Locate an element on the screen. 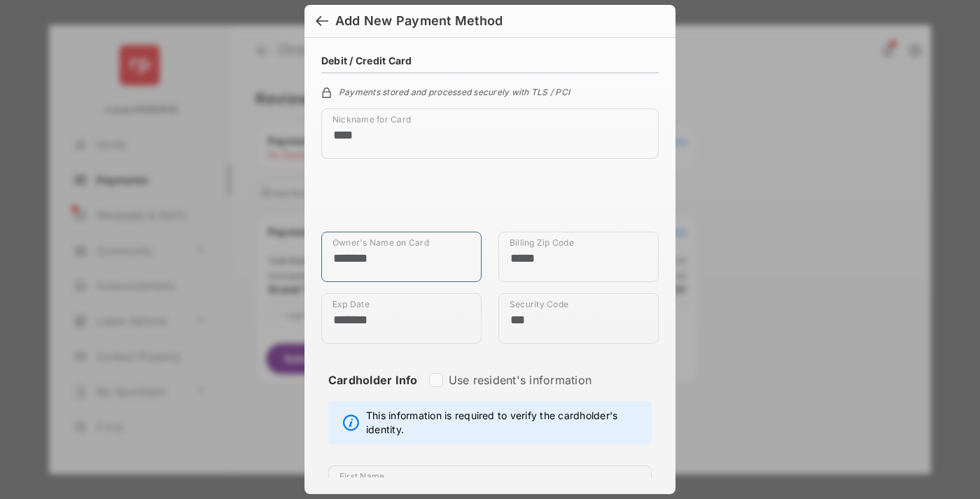  h4: Debit / Credit Card is located at coordinates (367, 60).